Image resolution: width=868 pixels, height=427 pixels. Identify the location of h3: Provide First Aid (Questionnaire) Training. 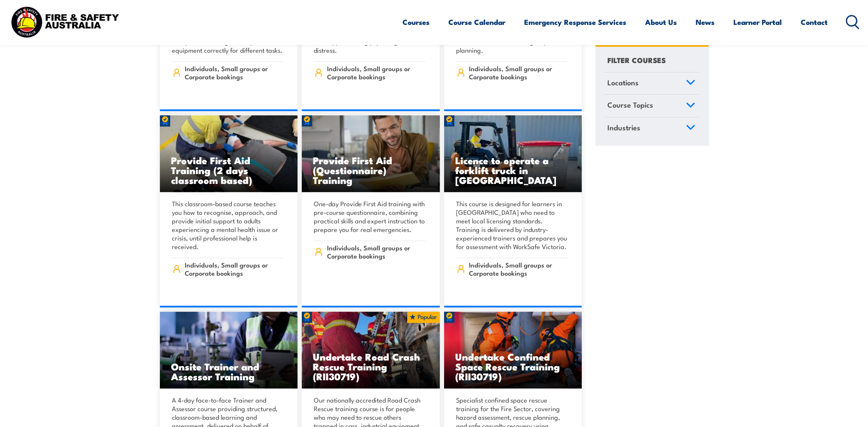
(371, 170).